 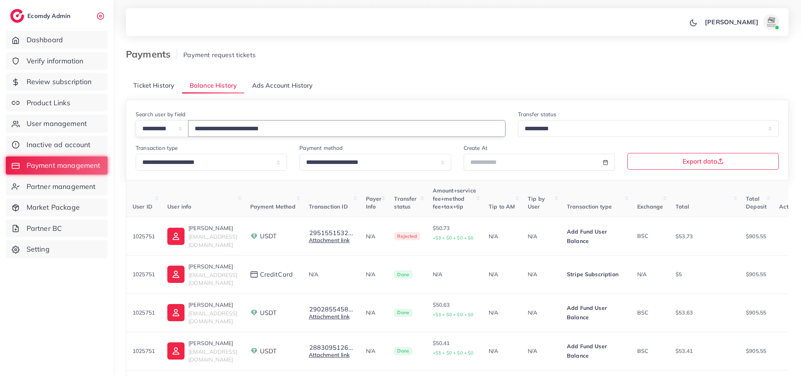 What do you see at coordinates (454, 309) in the screenshot?
I see `p: $50.63` at bounding box center [454, 309].